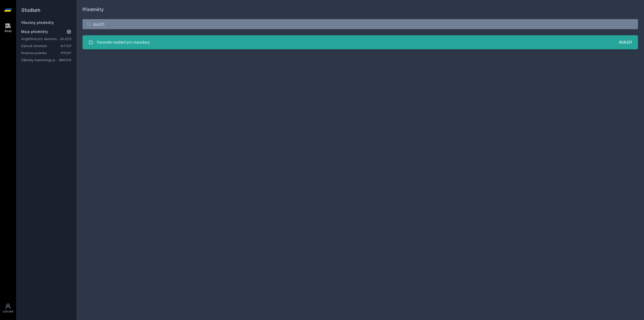 The height and width of the screenshot is (320, 644). Describe the element at coordinates (8, 311) in the screenshot. I see `div: Uživatel` at that location.